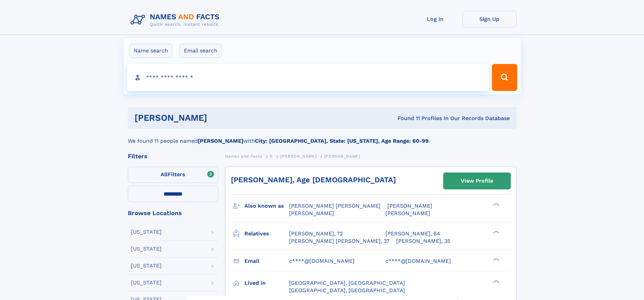  What do you see at coordinates (266, 283) in the screenshot?
I see `h3: Lived in` at bounding box center [266, 283].